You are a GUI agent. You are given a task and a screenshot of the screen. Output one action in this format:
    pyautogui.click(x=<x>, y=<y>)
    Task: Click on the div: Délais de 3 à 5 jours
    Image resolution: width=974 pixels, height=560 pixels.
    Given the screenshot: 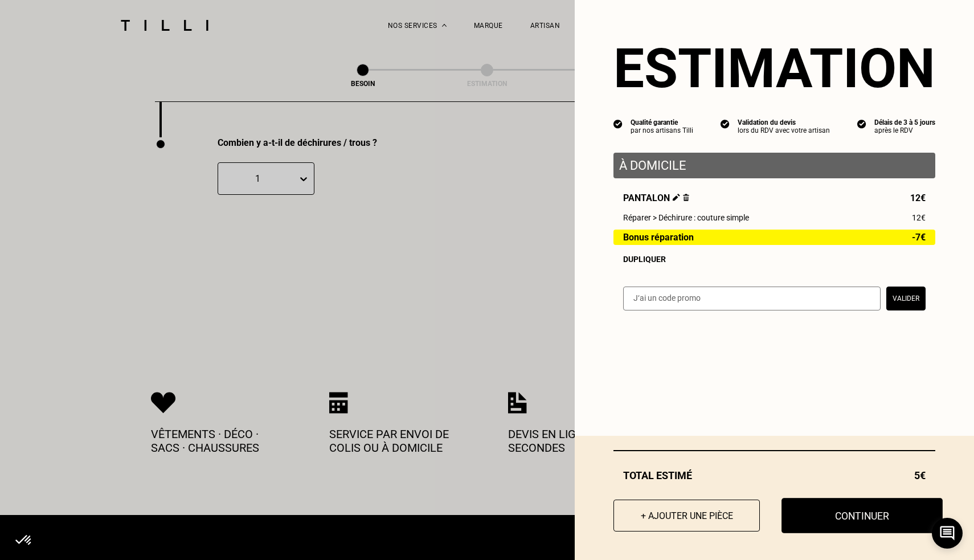 What is the action you would take?
    pyautogui.click(x=904, y=123)
    